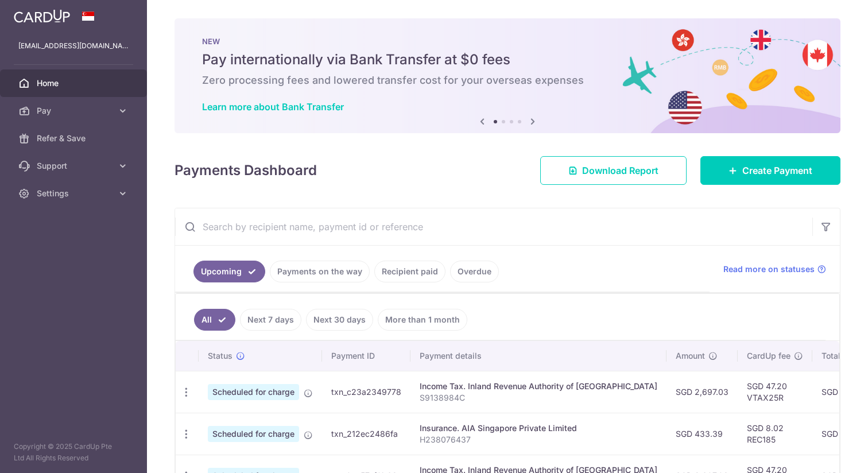  I want to click on span: Home, so click(75, 84).